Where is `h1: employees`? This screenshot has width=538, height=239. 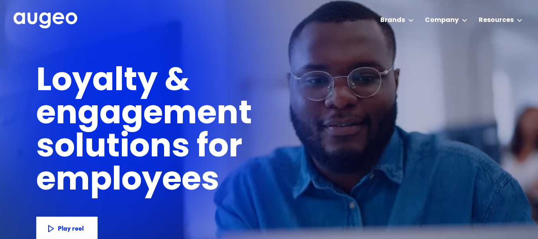 h1: employees is located at coordinates (135, 181).